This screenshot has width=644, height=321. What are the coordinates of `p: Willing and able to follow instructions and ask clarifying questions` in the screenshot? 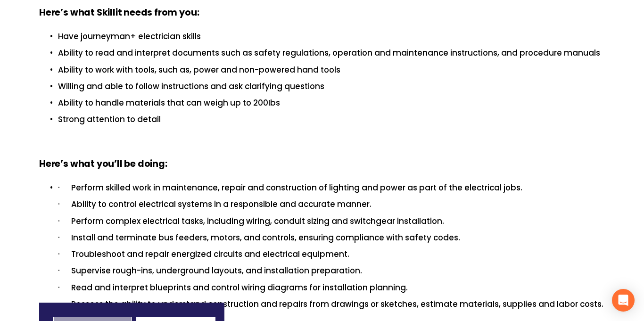 It's located at (331, 86).